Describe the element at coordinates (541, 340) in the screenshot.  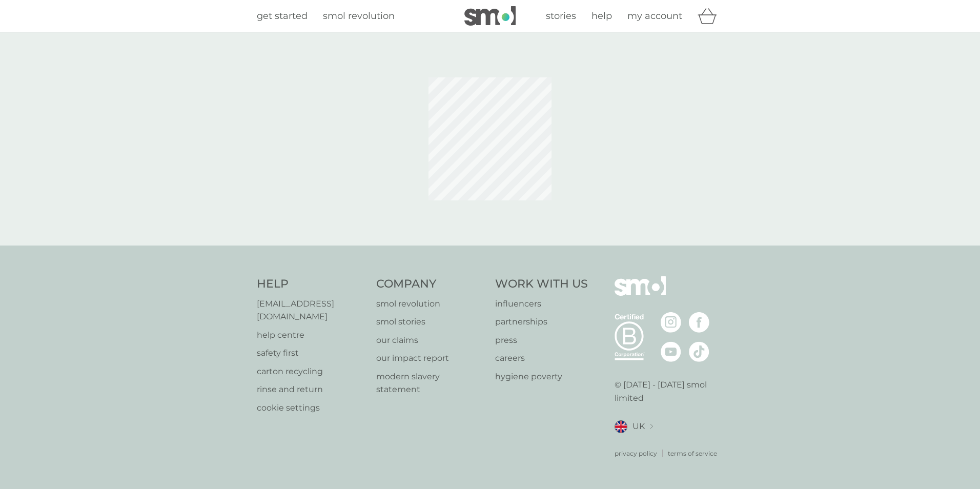
I see `a: press` at that location.